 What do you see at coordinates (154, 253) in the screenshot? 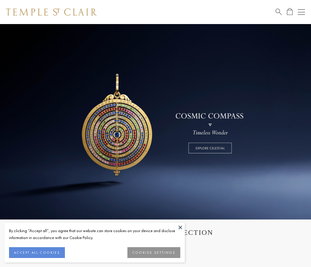
I see `button: COOKIES SETTINGS` at bounding box center [154, 253].